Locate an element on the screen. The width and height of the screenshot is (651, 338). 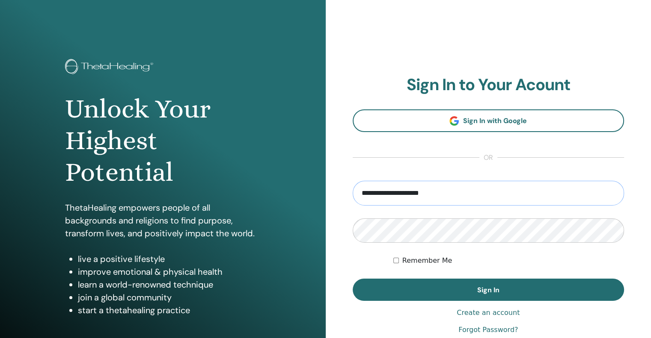
a: Create an account is located at coordinates (488, 313).